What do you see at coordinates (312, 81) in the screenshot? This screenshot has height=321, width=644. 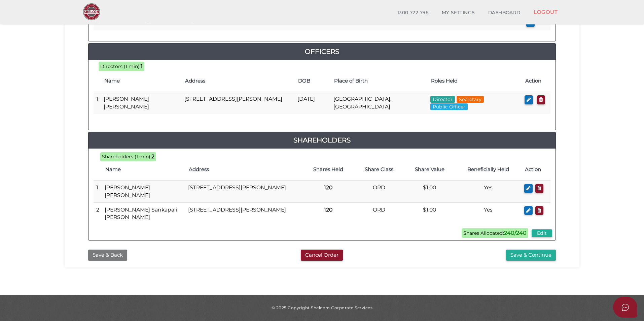 I see `h4: DOB` at bounding box center [312, 81].